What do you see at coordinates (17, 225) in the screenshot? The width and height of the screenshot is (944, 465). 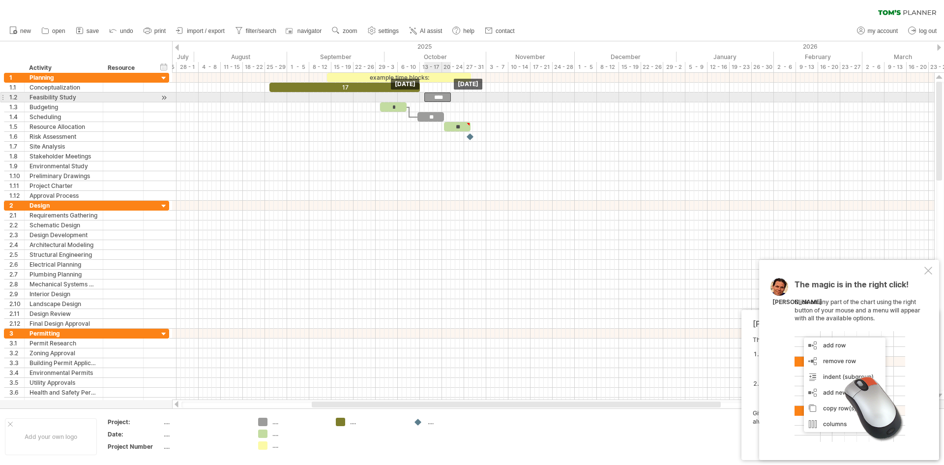 I see `div: 2.2` at bounding box center [17, 225].